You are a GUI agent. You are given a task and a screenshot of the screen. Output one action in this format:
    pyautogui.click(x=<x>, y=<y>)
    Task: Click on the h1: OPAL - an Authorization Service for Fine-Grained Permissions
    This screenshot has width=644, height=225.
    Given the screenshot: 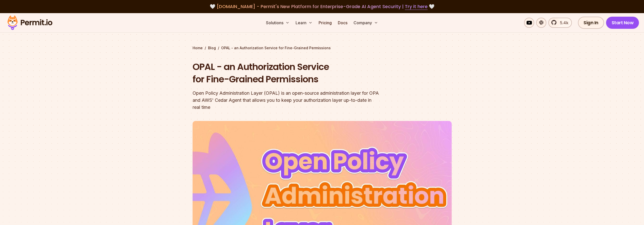 What is the action you would take?
    pyautogui.click(x=290, y=73)
    